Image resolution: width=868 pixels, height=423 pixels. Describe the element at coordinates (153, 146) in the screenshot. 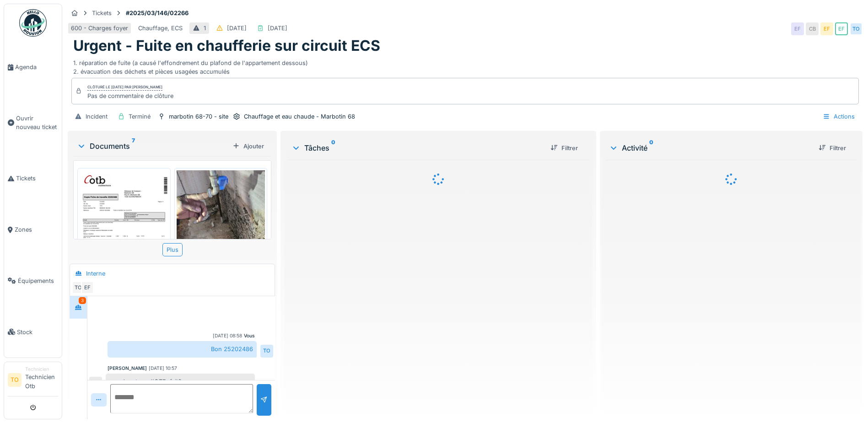

I see `div: Documents` at that location.